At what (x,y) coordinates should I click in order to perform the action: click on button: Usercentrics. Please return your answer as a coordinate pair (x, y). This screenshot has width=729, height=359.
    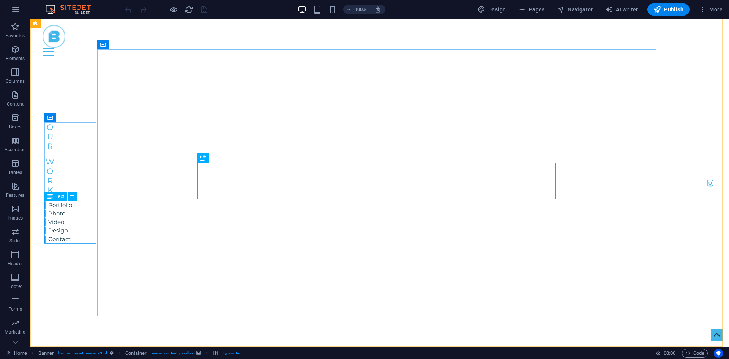
    Looking at the image, I should click on (718, 353).